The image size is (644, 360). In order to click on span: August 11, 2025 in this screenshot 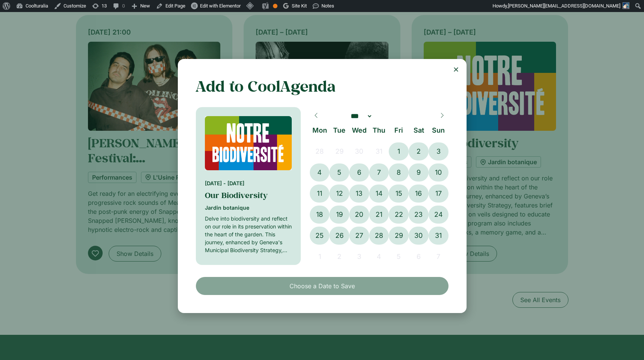, I will do `click(319, 194)`.